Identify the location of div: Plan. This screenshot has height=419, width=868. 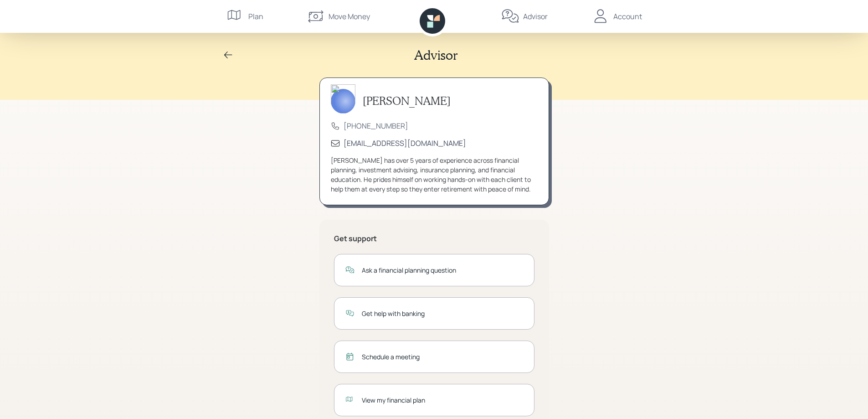
(256, 16).